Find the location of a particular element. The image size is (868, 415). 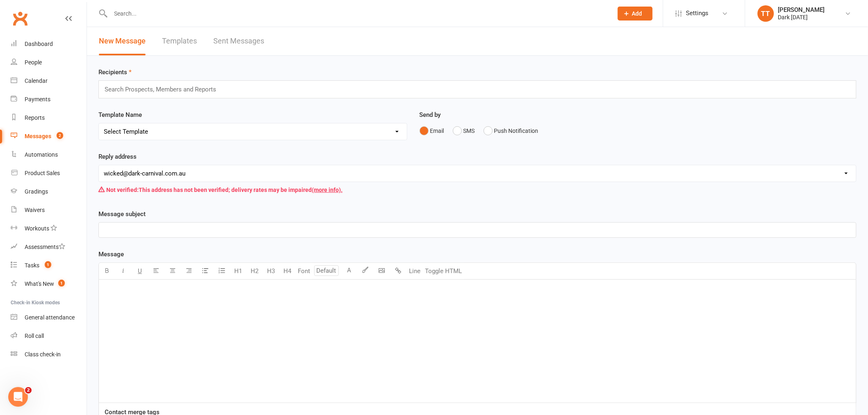

button: Line is located at coordinates (415, 271).